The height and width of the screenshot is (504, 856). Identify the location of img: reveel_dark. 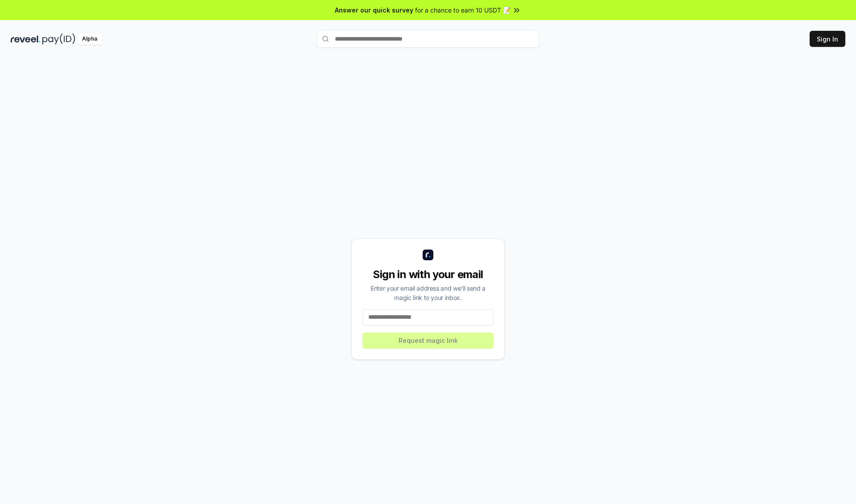
(25, 39).